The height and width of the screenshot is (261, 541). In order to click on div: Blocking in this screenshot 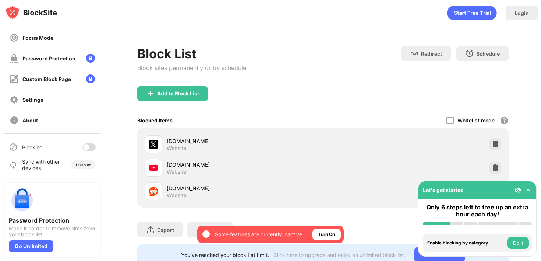, I will do `click(32, 147)`.